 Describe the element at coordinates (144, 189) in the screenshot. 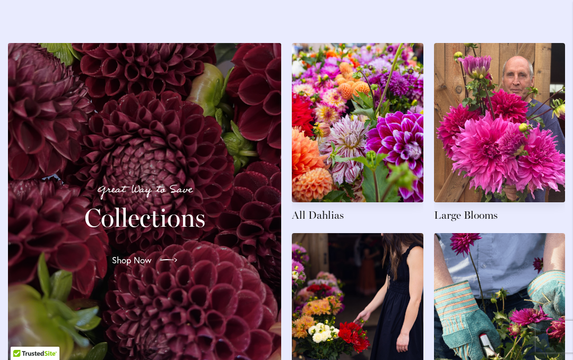

I see `p: Great Way to Save` at that location.